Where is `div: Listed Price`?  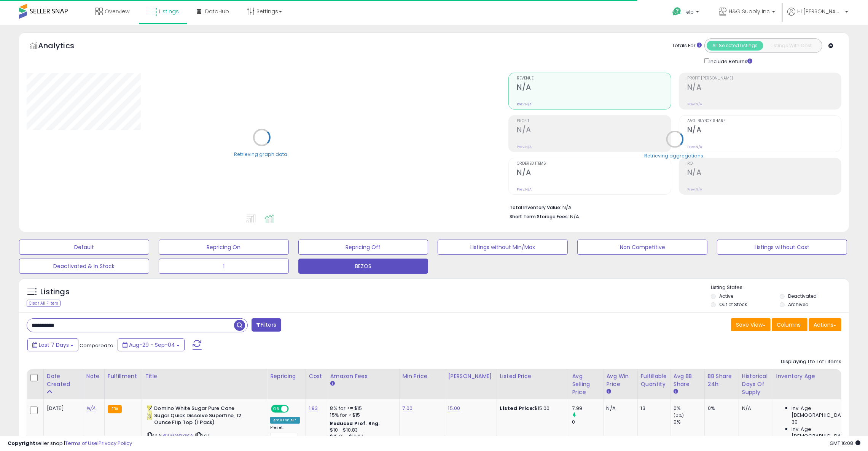
div: Listed Price is located at coordinates (533, 377).